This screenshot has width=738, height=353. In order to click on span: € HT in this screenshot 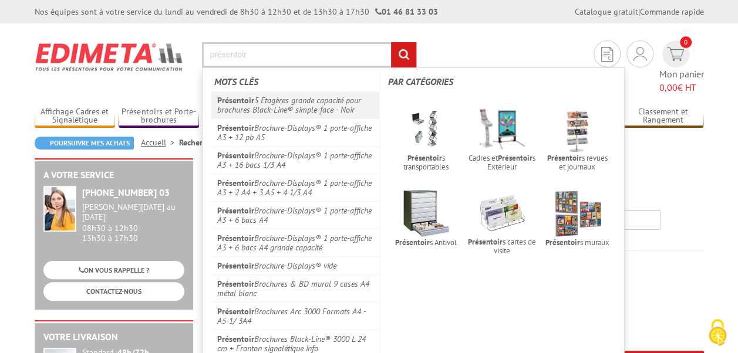, I will do `click(682, 87)`.